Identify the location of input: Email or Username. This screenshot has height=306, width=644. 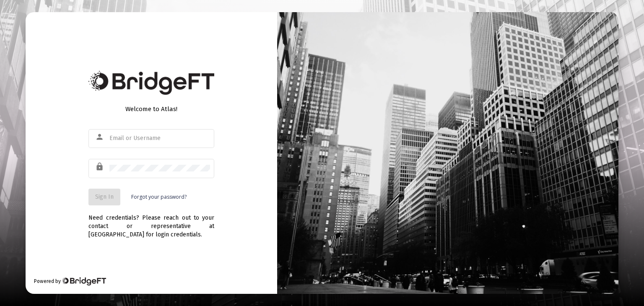
(159, 138).